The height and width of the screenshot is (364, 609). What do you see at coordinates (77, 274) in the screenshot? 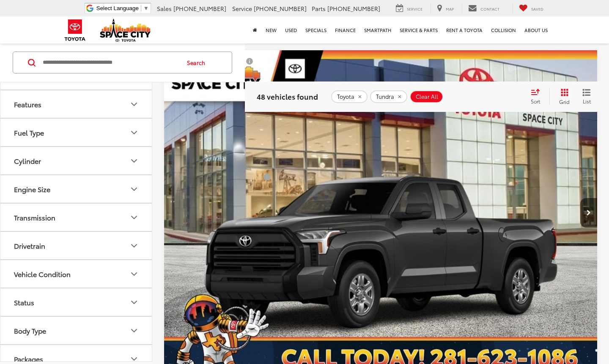
I see `button: Vehicle ConditionVehicle Condition` at bounding box center [77, 274].